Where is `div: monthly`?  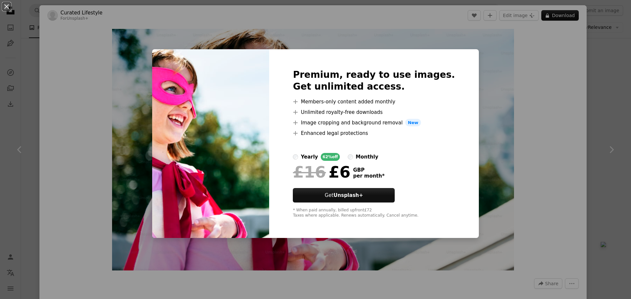 div: monthly is located at coordinates (367, 157).